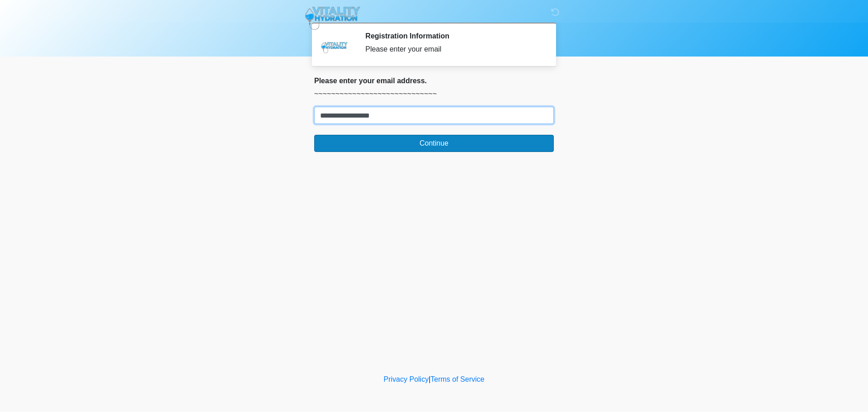 The image size is (868, 412). What do you see at coordinates (333, 18) in the screenshot?
I see `img: Vitality Hydration Logo` at bounding box center [333, 18].